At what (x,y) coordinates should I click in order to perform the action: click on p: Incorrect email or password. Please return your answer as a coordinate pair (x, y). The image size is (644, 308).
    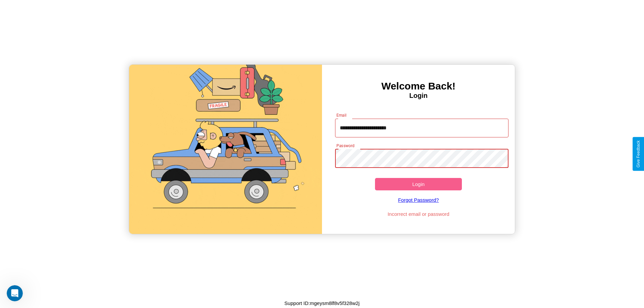
    Looking at the image, I should click on (419, 214).